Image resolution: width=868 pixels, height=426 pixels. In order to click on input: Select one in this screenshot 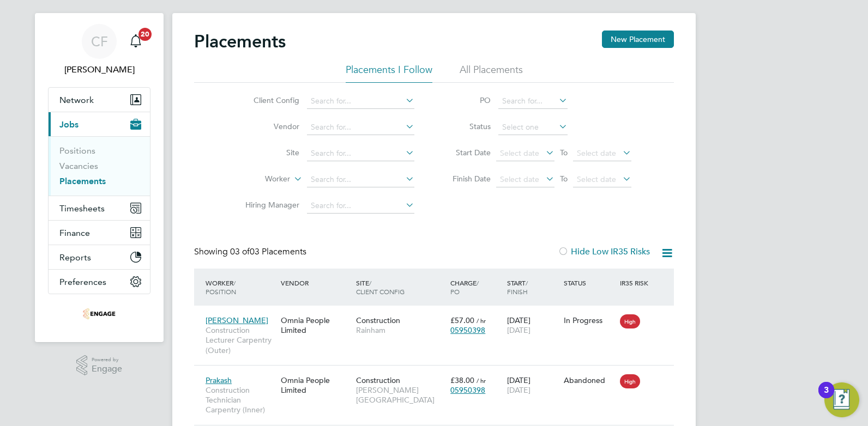, I will do `click(532, 127)`.